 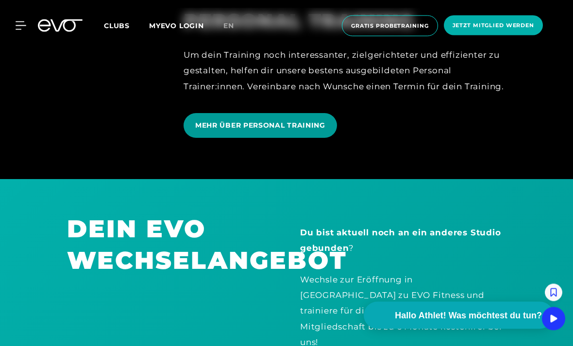 What do you see at coordinates (390, 26) in the screenshot?
I see `span: Gratis Probetraining` at bounding box center [390, 26].